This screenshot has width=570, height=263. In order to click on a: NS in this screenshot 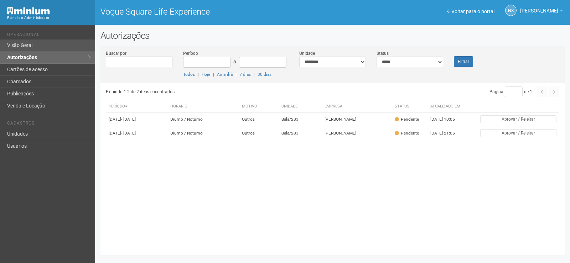, I will do `click(511, 10)`.